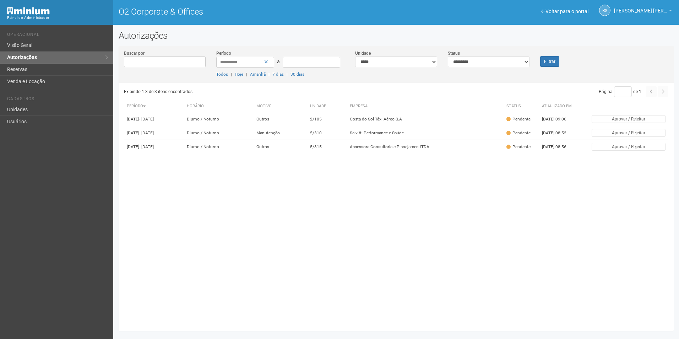 The width and height of the screenshot is (679, 339). What do you see at coordinates (559, 106) in the screenshot?
I see `th: Atualizado em` at bounding box center [559, 106].